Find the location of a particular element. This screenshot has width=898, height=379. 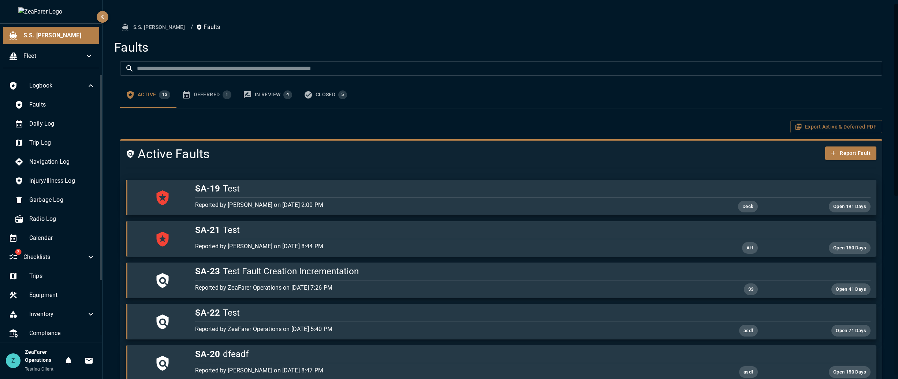

span: Equipment is located at coordinates (62, 295).